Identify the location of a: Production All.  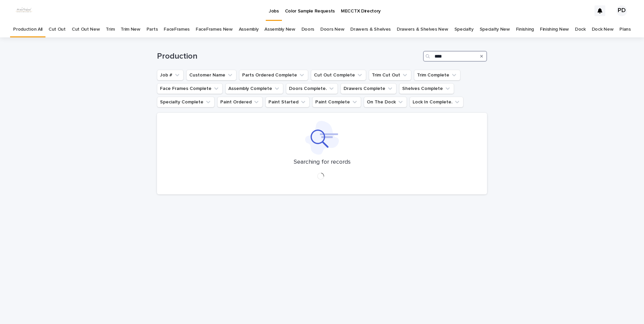
(28, 29).